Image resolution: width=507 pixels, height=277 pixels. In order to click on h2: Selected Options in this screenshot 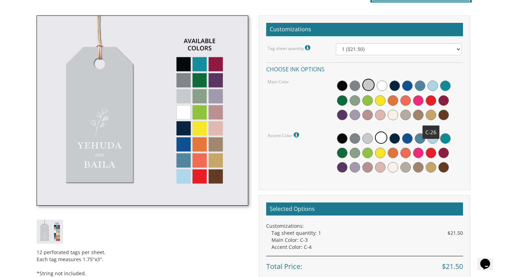, I will do `click(364, 209)`.